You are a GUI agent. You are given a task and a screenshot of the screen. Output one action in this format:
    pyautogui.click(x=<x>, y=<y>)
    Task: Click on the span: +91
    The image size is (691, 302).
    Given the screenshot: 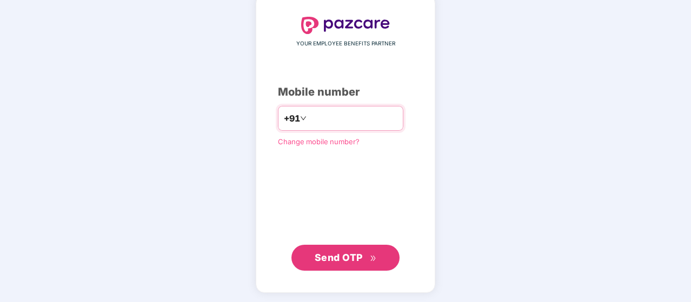 What is the action you would take?
    pyautogui.click(x=292, y=118)
    